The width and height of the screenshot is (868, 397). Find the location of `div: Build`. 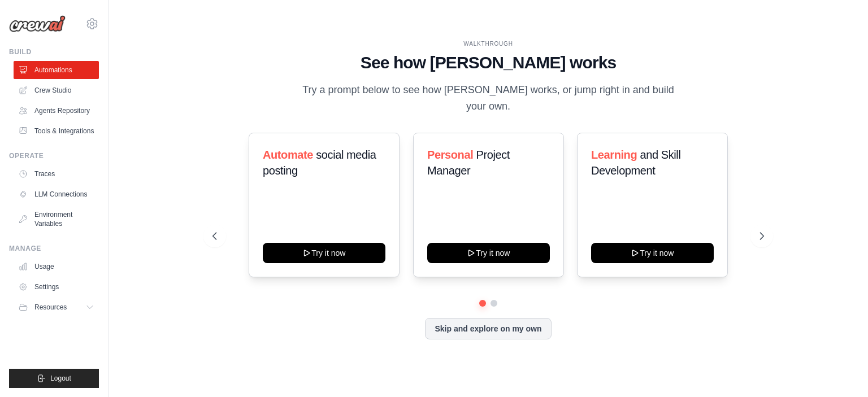

div: Build is located at coordinates (54, 52).